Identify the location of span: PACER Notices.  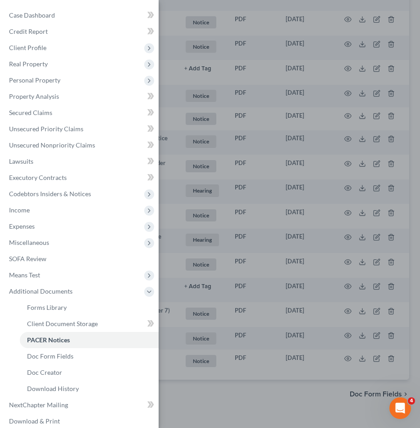
(48, 340).